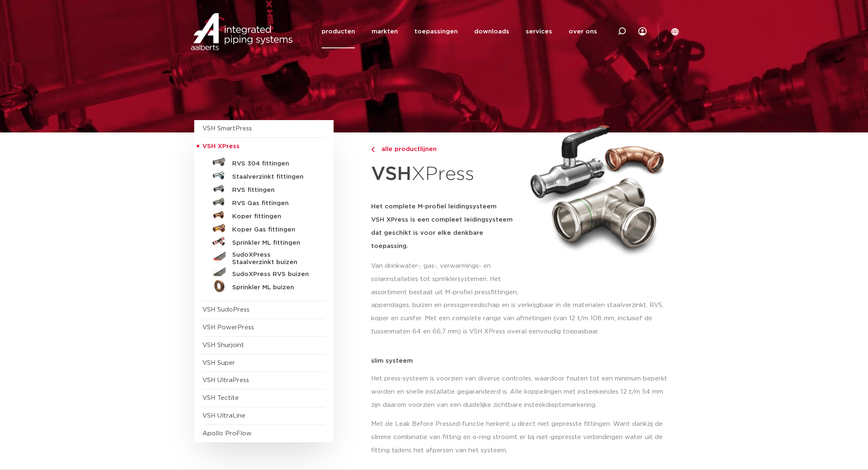 The height and width of the screenshot is (470, 868). What do you see at coordinates (223, 345) in the screenshot?
I see `span: VSH Shurjoint` at bounding box center [223, 345].